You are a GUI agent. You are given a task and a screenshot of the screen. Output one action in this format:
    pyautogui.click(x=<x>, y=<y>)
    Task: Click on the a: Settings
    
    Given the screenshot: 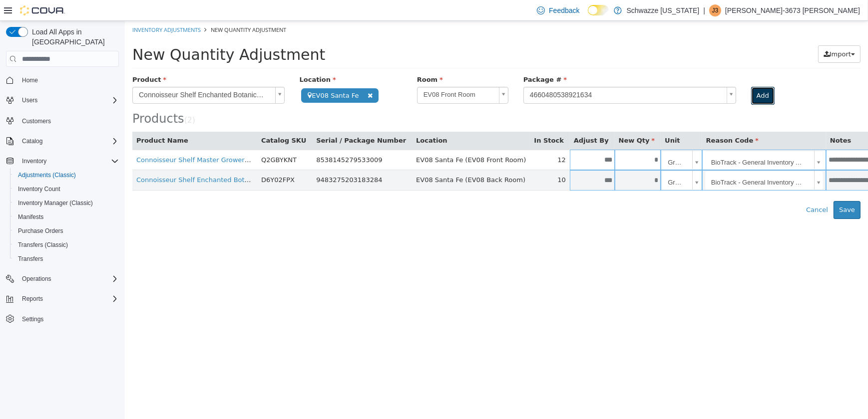 What is the action you would take?
    pyautogui.click(x=32, y=320)
    